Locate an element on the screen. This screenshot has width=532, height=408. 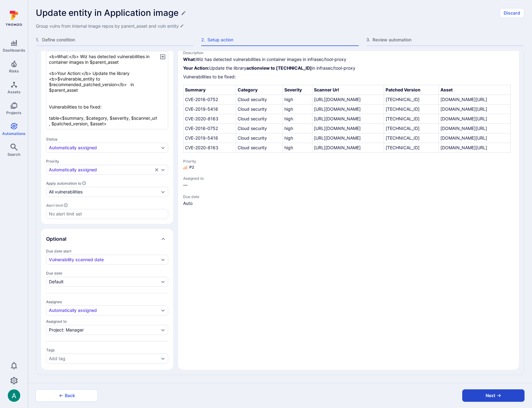
div: Assignee toggle is located at coordinates (107, 317).